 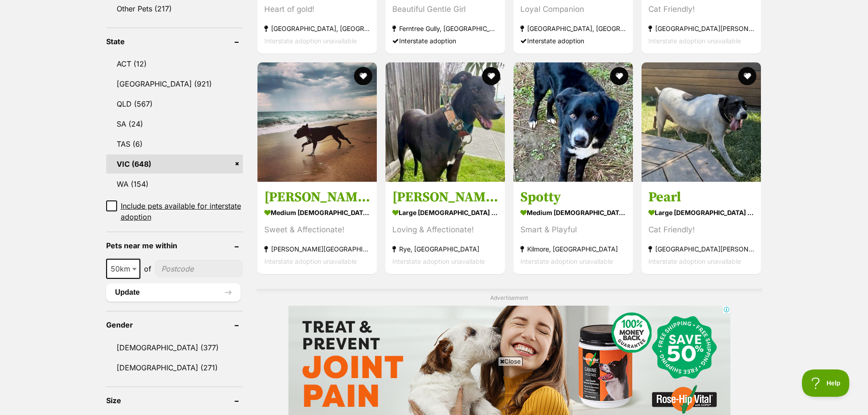 What do you see at coordinates (445, 122) in the screenshot?
I see `img: Lenny - Greyhound Dog` at bounding box center [445, 122].